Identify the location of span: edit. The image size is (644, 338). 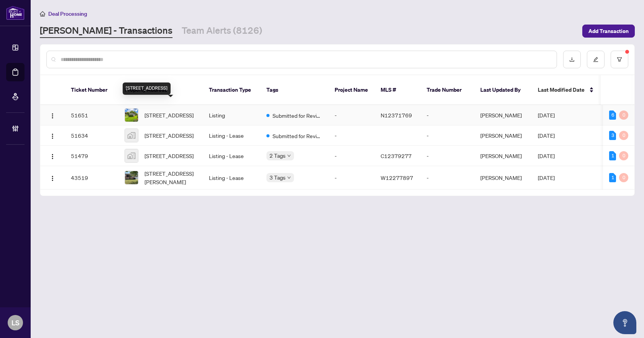
(595, 59).